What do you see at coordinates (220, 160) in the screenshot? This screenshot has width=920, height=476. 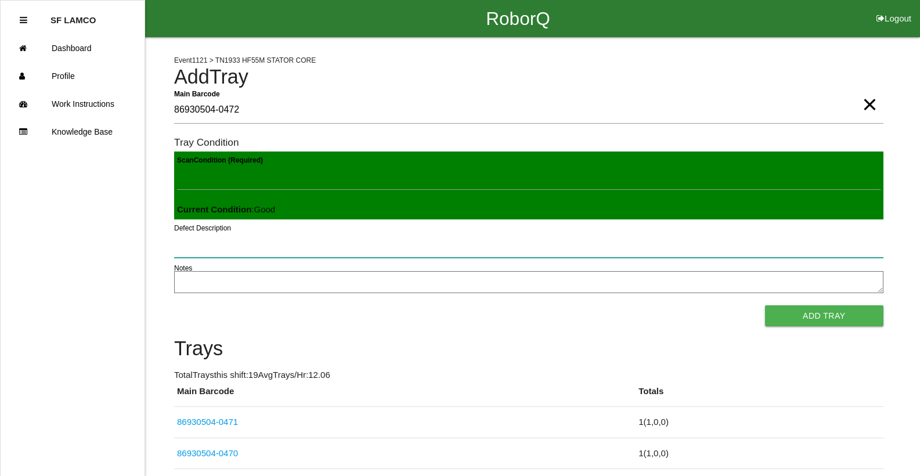 I see `b: Scan Condition (Required)` at bounding box center [220, 160].